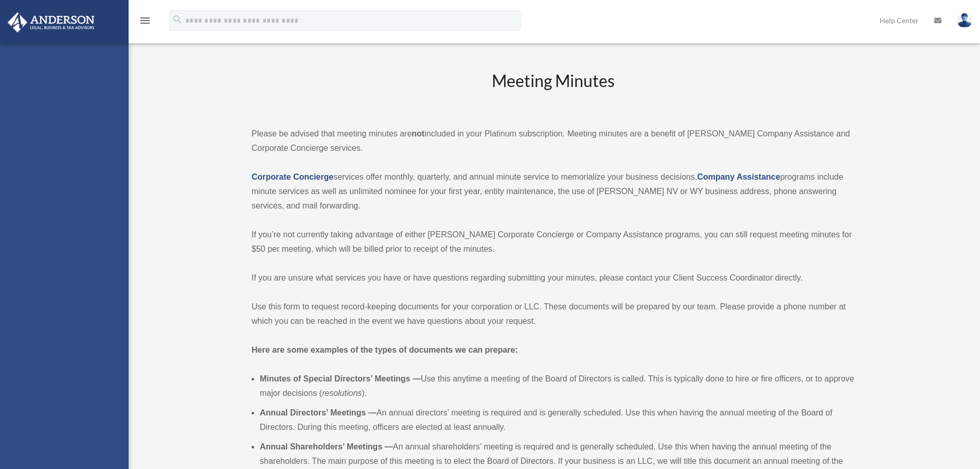 The width and height of the screenshot is (980, 469). What do you see at coordinates (553, 192) in the screenshot?
I see `p: services offer monthly, quarterly, and annual minute service to memorialize your business decisio...` at bounding box center [553, 192].